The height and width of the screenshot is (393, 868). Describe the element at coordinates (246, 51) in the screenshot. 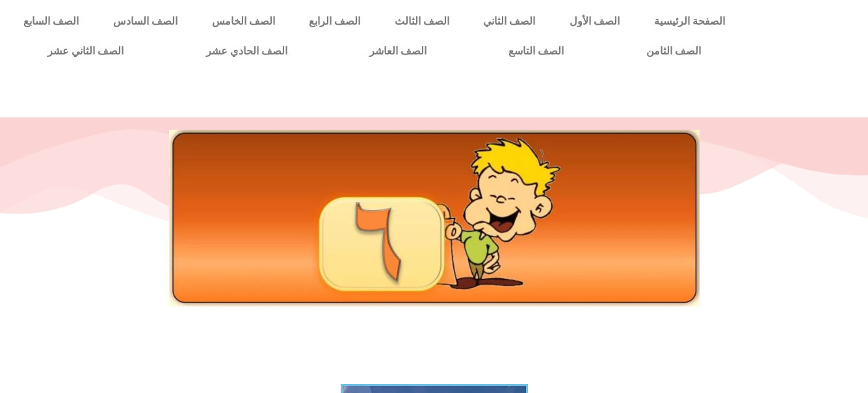

I see `a: الصف الحادي عشر` at that location.